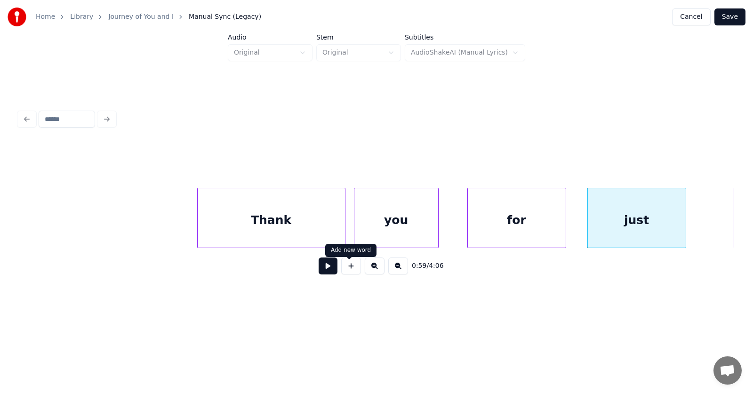 The image size is (753, 394). What do you see at coordinates (81, 17) in the screenshot?
I see `a: Library` at bounding box center [81, 17].